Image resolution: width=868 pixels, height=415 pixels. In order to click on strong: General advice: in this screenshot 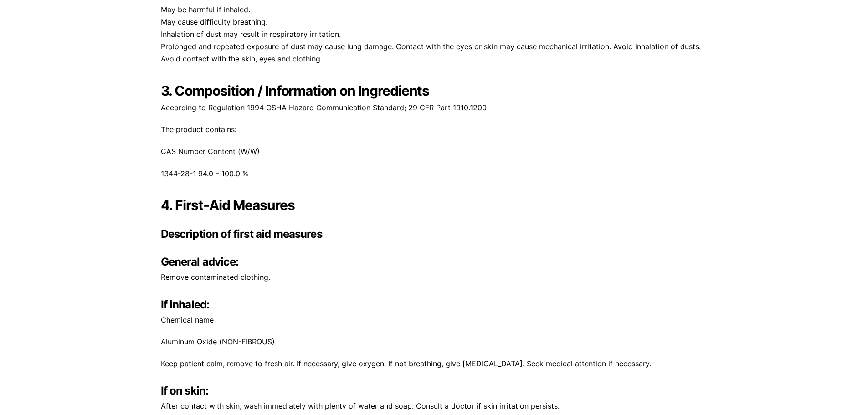, I will do `click(200, 262)`.